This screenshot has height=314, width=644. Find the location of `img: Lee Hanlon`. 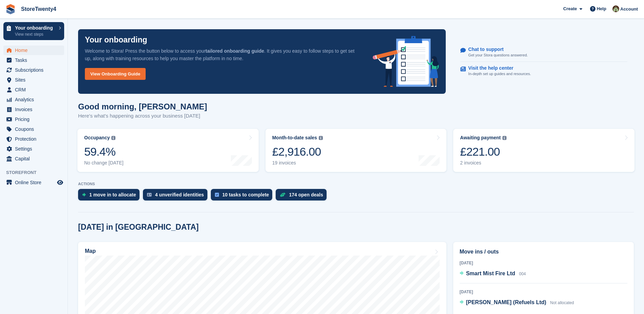

img: Lee Hanlon is located at coordinates (616, 9).